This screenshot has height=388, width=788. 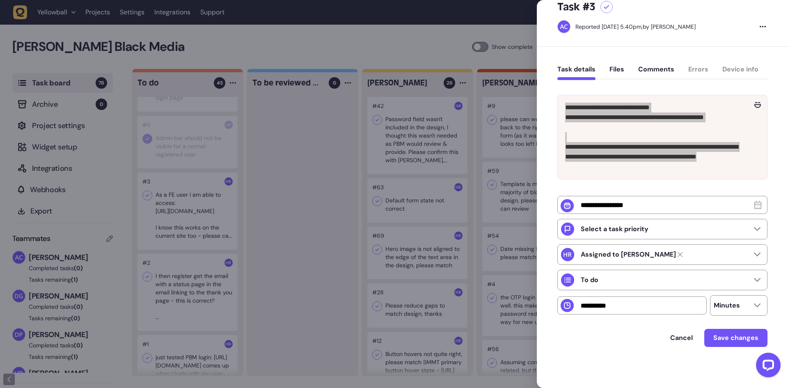 What do you see at coordinates (617, 73) in the screenshot?
I see `button: Files` at bounding box center [617, 73].